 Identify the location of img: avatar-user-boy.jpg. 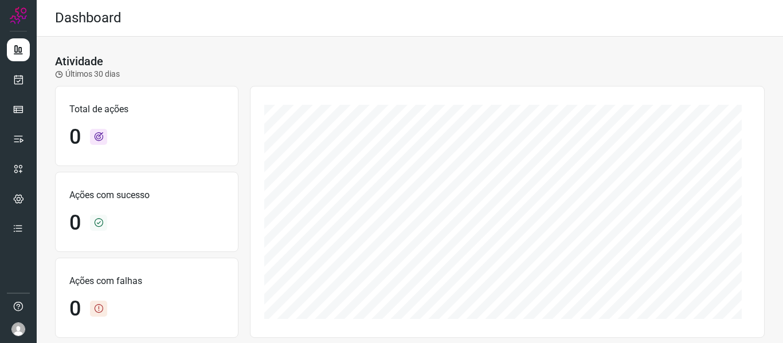
(18, 329).